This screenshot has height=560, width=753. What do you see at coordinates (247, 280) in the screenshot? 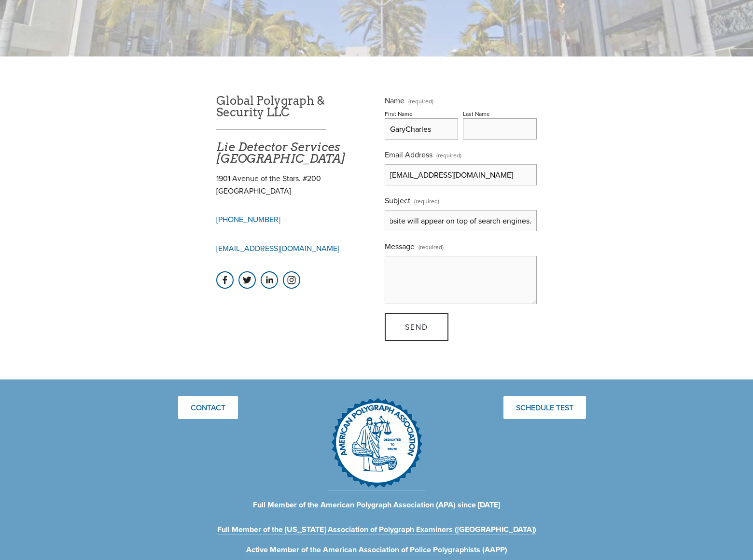
I see `a: GPS` at bounding box center [247, 280].